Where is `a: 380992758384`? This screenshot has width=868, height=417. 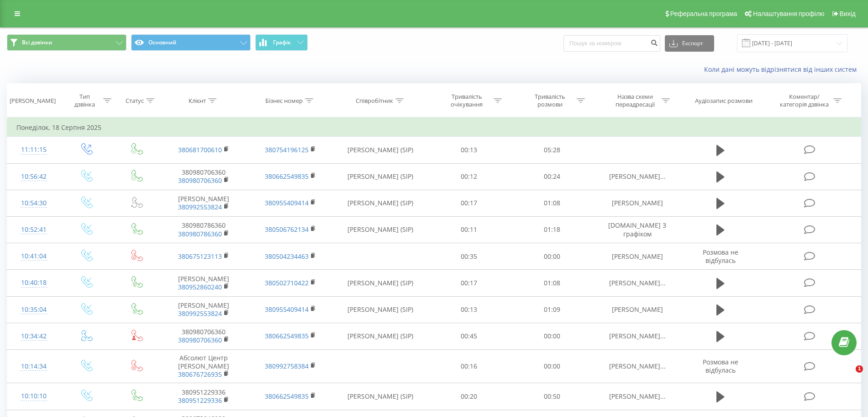
a: 380992758384 is located at coordinates (287, 366).